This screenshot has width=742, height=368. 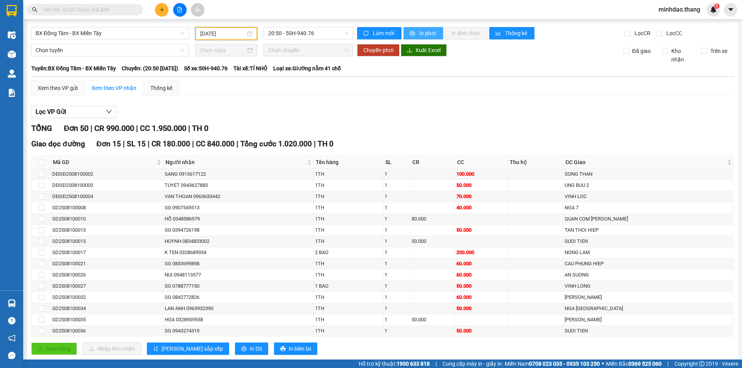 I want to click on div: SG 0394726198, so click(x=238, y=230).